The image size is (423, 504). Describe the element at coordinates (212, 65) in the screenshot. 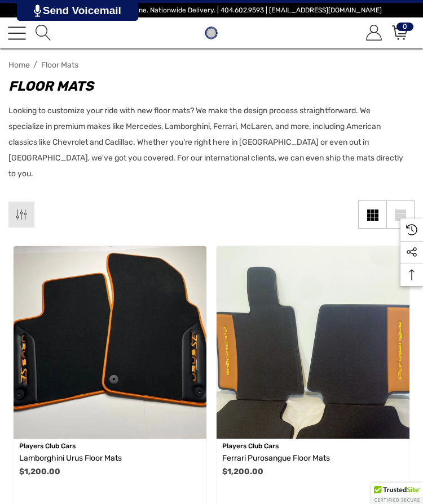

I see `nav: Breadcrumb` at that location.